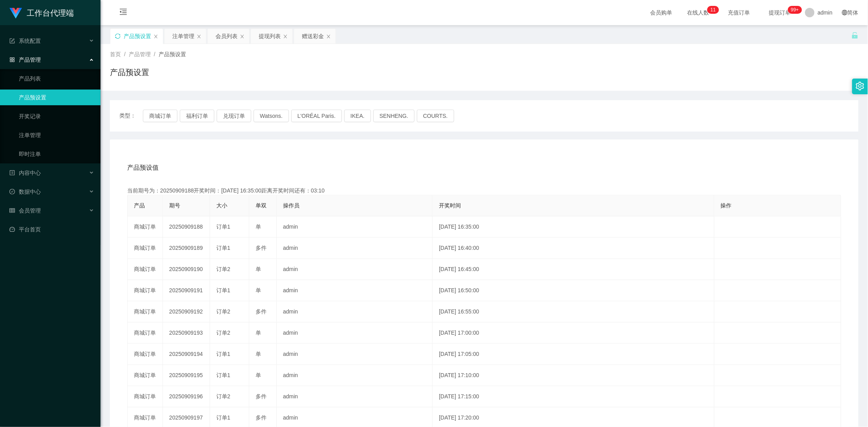  What do you see at coordinates (186, 333) in the screenshot?
I see `td: 20250909193` at bounding box center [186, 333].